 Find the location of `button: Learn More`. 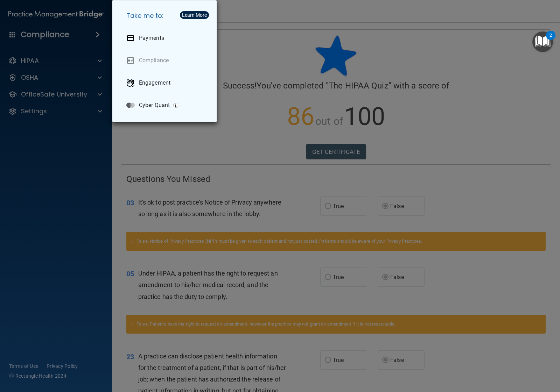

button: Learn More is located at coordinates (194, 15).